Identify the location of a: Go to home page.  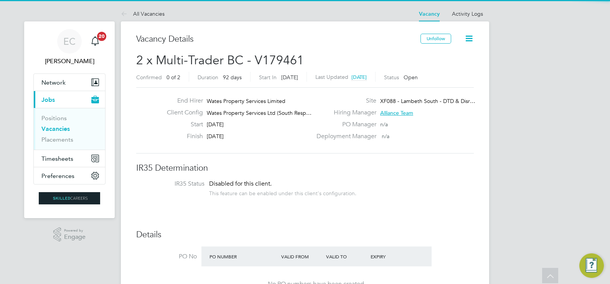
(69, 199).